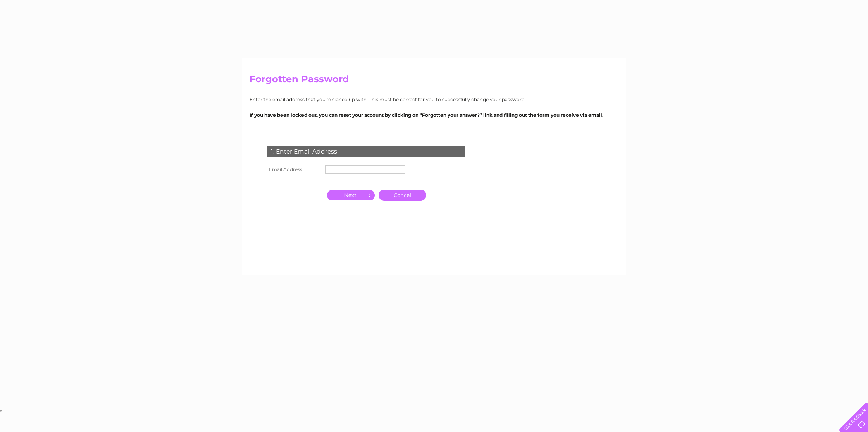  What do you see at coordinates (434, 115) in the screenshot?
I see `p: If you have been locked out, you can reset your account by clicking on “Forgotten your answer?” l...` at bounding box center [434, 115].